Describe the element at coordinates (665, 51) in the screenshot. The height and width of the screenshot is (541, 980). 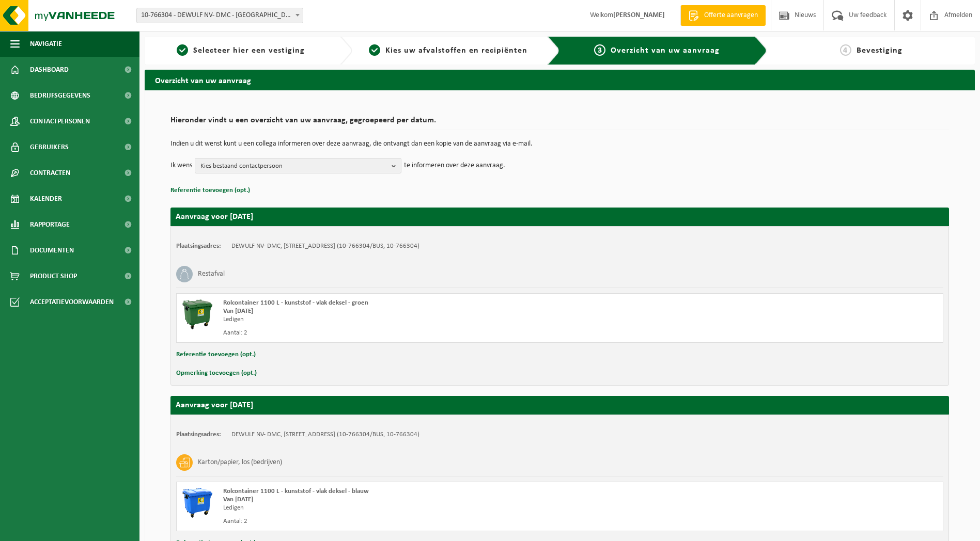
I see `span: Overzicht van uw aanvraag` at that location.